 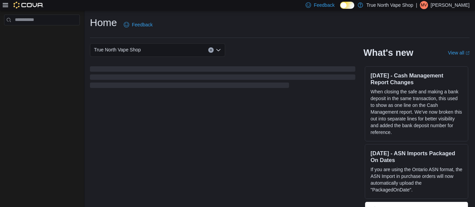 I want to click on span: MV, so click(x=424, y=5).